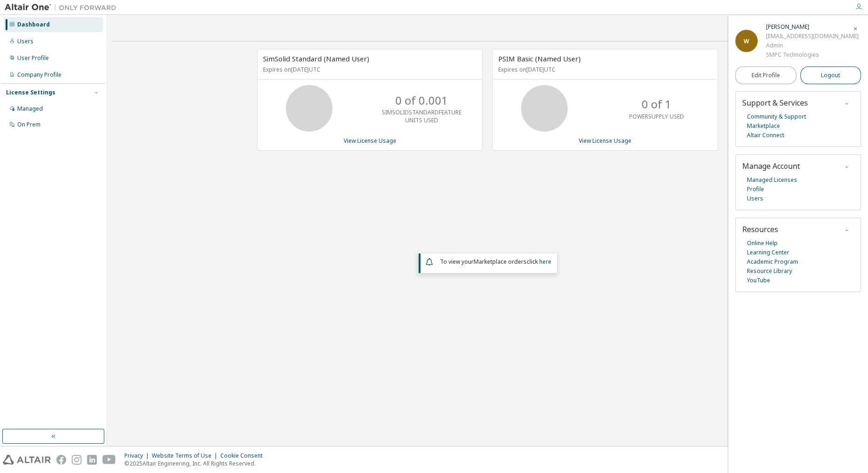  I want to click on img: youtube.svg, so click(109, 460).